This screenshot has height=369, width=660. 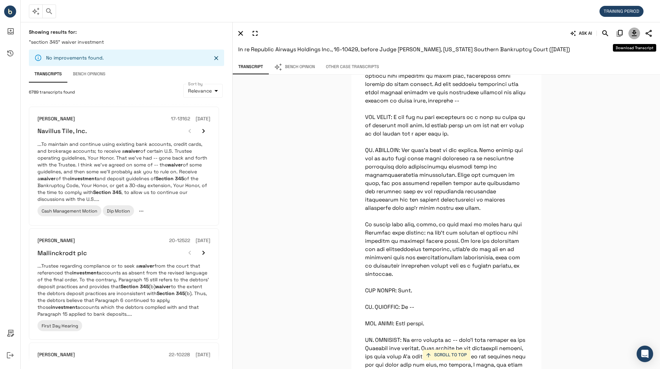 What do you see at coordinates (124, 172) in the screenshot?
I see `p: ...To maintain and continue using existing bank accounts, credit cards, and brokerage accounts; t...` at bounding box center [124, 172].